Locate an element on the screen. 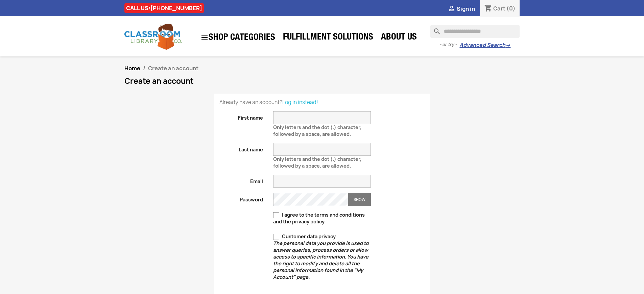 The image size is (644, 294). em: The personal data you provide is used to answer queries, process orders or allow access to specif... is located at coordinates (321, 260).